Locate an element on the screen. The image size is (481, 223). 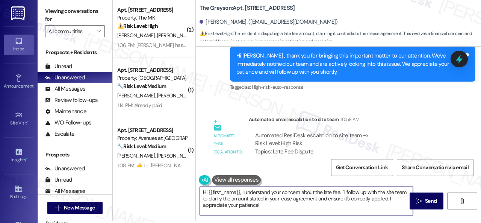
div: 10:58 AM is located at coordinates (349, 119).